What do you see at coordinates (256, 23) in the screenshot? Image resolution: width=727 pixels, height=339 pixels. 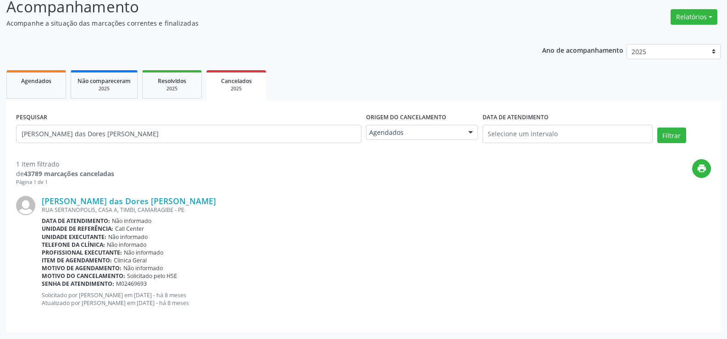 I see `p: Acompanhe a situação das marcações correntes e finalizadas` at bounding box center [256, 23].